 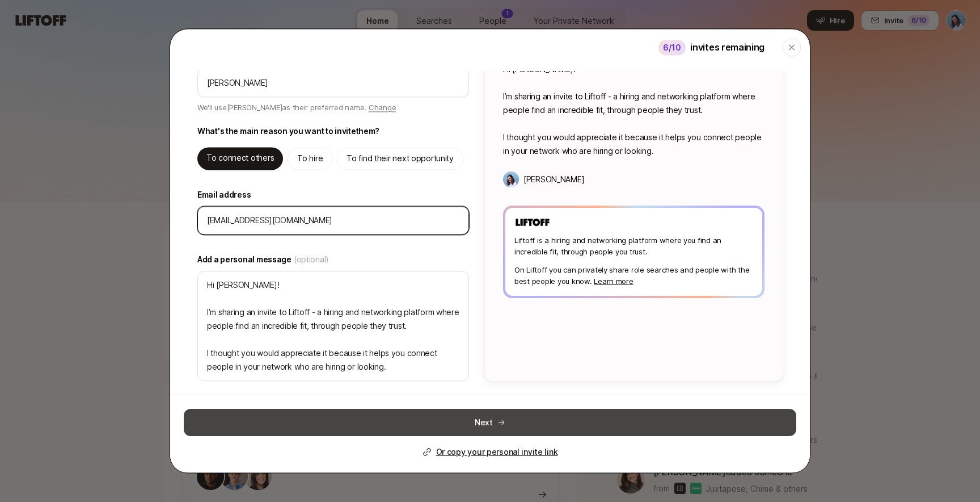 I want to click on p: On Liftoff you can privately share role searches and people with the best people you know., so click(x=634, y=275).